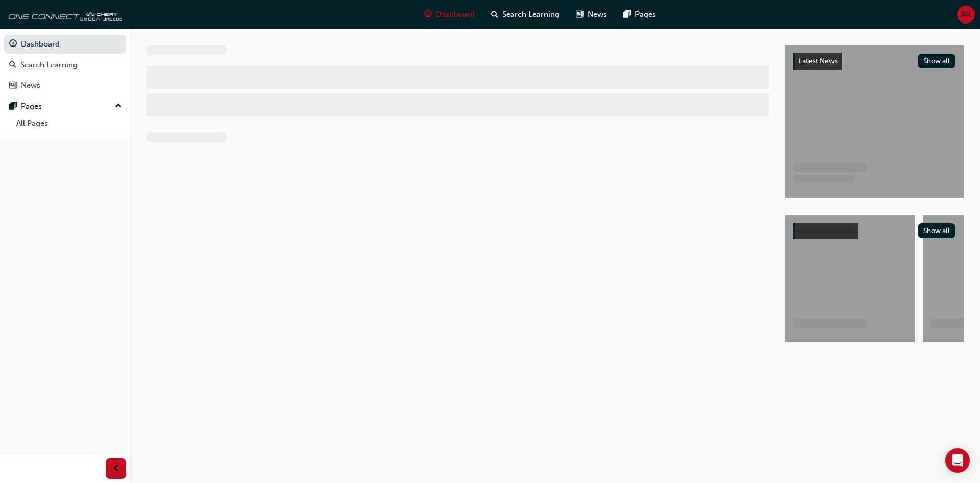 The width and height of the screenshot is (980, 483). Describe the element at coordinates (64, 64) in the screenshot. I see `button: DashboardSearch LearningNews` at that location.